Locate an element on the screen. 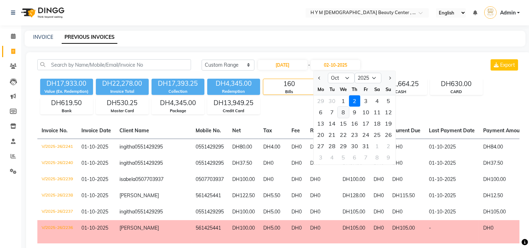 The image size is (529, 248). span: Mobile No. is located at coordinates (208, 130).